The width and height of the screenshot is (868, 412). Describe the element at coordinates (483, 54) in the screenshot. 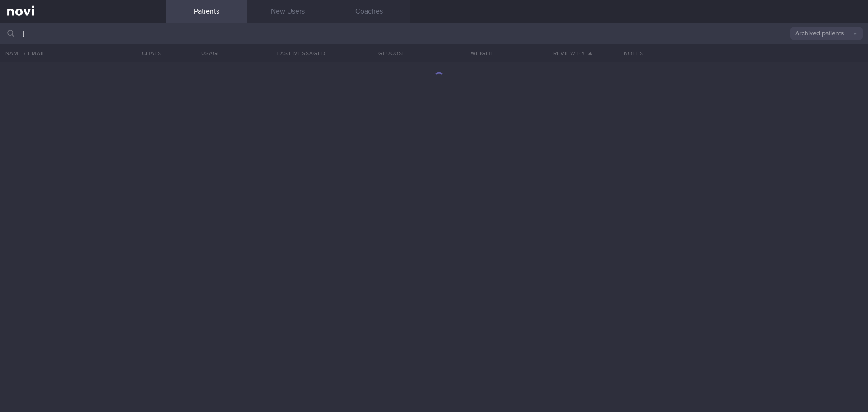

I see `button: Weight` at that location.